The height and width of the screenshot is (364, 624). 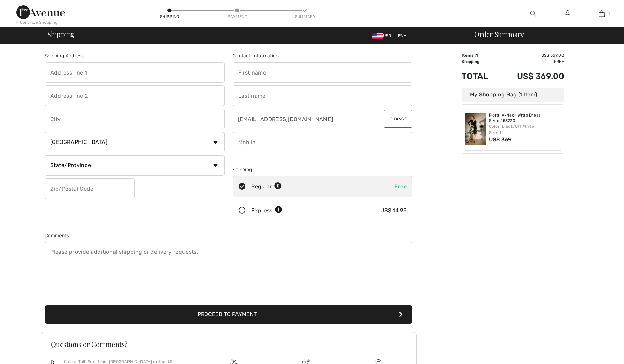 What do you see at coordinates (377, 36) in the screenshot?
I see `img: US Dollar` at bounding box center [377, 36].